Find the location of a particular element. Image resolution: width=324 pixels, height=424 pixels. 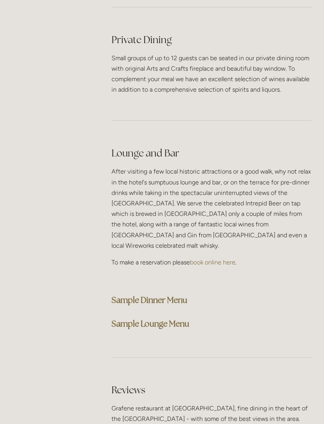

p: To make a reservation please . is located at coordinates (211, 262).